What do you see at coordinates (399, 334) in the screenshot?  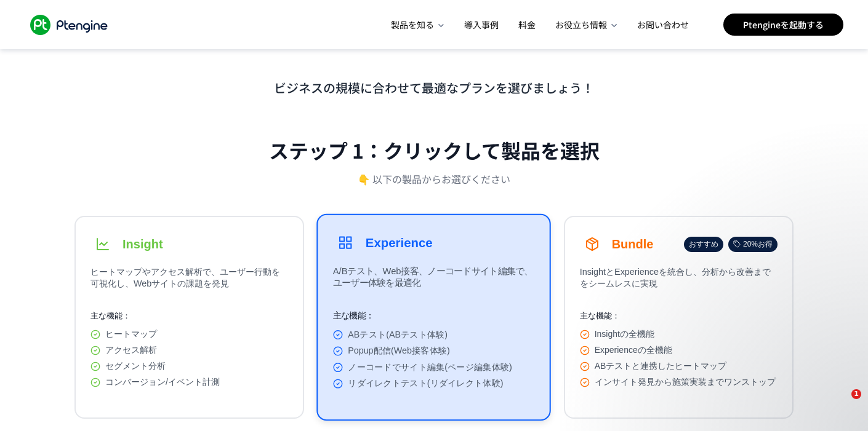 I see `span: ABテスト(ABテスト体験)` at bounding box center [399, 334].